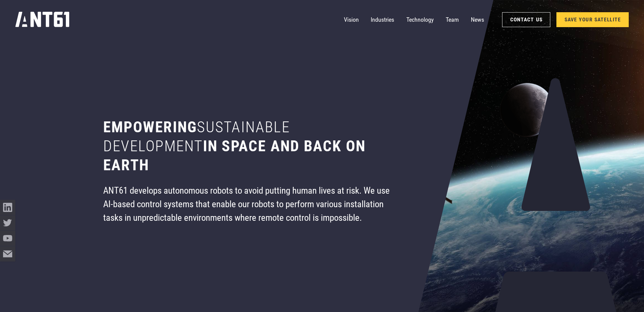  What do you see at coordinates (197, 136) in the screenshot?
I see `span: sustainable development` at bounding box center [197, 136].